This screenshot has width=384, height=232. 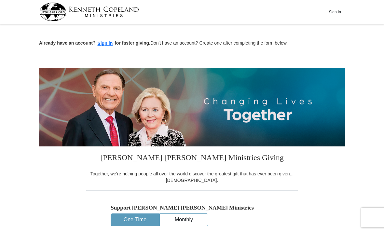 What do you see at coordinates (135, 219) in the screenshot?
I see `button: One-Time` at bounding box center [135, 219].